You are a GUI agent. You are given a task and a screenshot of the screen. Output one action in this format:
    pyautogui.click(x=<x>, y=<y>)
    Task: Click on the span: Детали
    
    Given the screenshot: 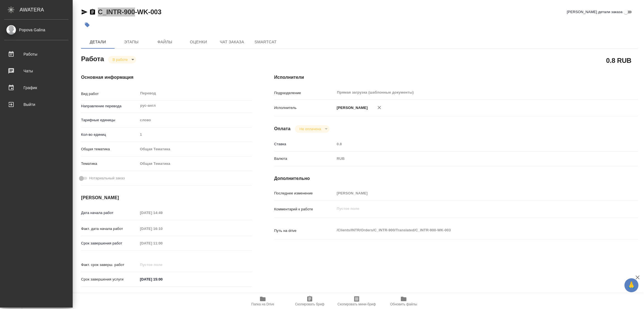 What is the action you would take?
    pyautogui.click(x=98, y=42)
    